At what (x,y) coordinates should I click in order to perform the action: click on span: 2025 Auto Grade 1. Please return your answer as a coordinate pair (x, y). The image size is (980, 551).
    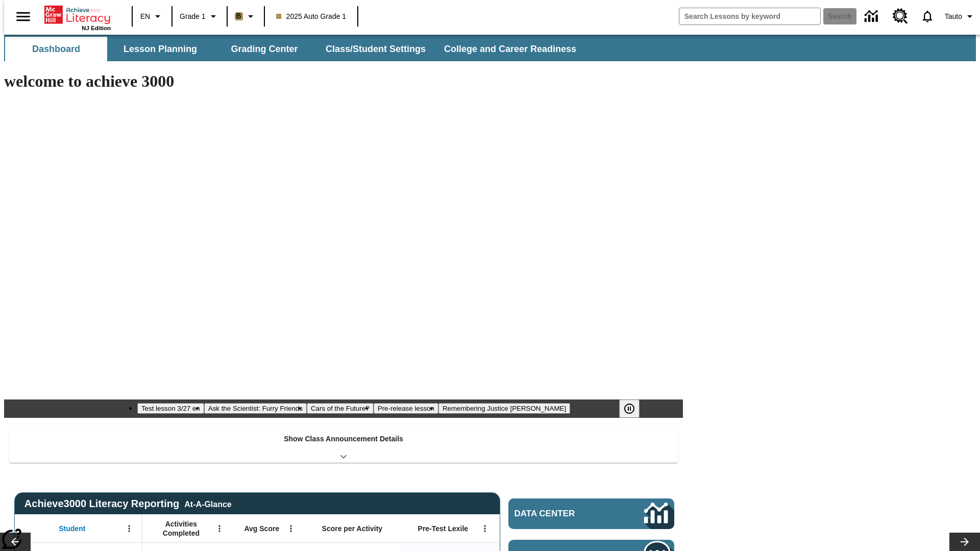
    Looking at the image, I should click on (311, 17).